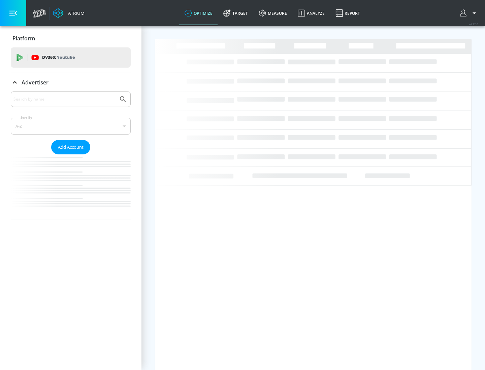 This screenshot has width=485, height=370. What do you see at coordinates (71, 38) in the screenshot?
I see `div: Platform` at bounding box center [71, 38].